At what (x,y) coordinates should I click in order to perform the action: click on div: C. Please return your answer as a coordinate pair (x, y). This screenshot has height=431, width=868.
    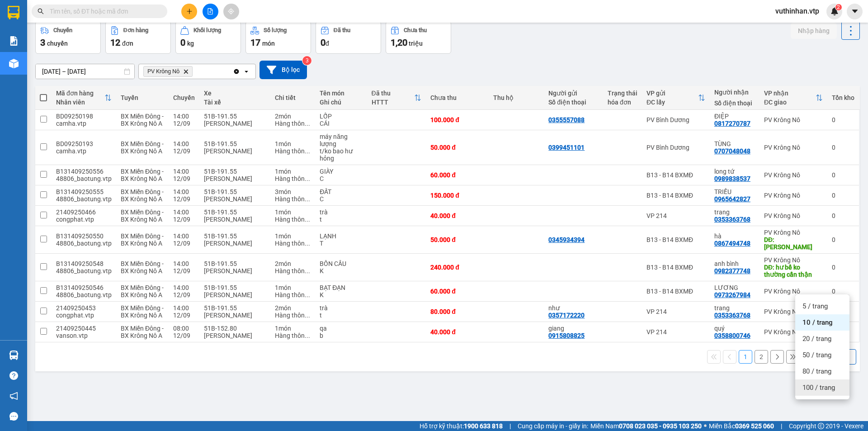
    Looking at the image, I should click on (341, 199).